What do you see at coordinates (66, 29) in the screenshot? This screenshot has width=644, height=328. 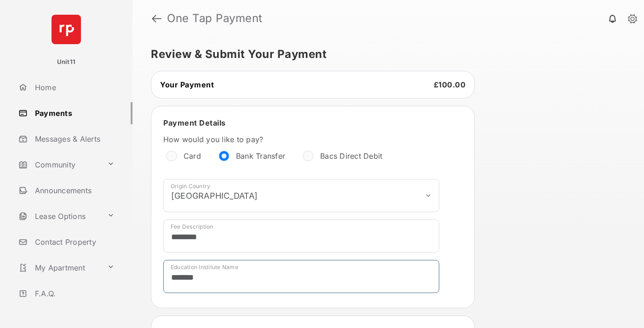 I see `img: svg+xml;base64,PHN2ZyB4bWxucz0iaHR0cDovL3d3dy53My5vcmcvMjAwMC9zdmciIHdpZHRoPSI2NCIgaGVpZ2h0PSI2NC...` at bounding box center [66, 29].